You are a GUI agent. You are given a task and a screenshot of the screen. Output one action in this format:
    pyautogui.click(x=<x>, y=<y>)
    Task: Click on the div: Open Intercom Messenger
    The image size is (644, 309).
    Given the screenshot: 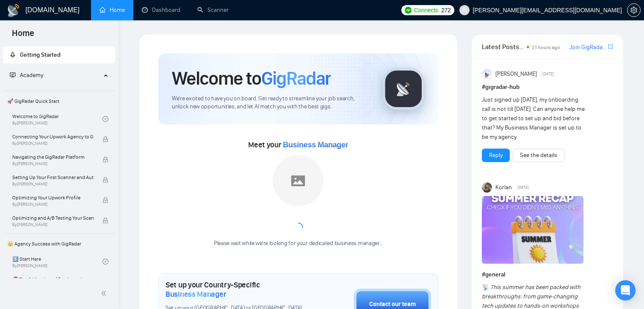 What is the action you would take?
    pyautogui.click(x=626, y=290)
    